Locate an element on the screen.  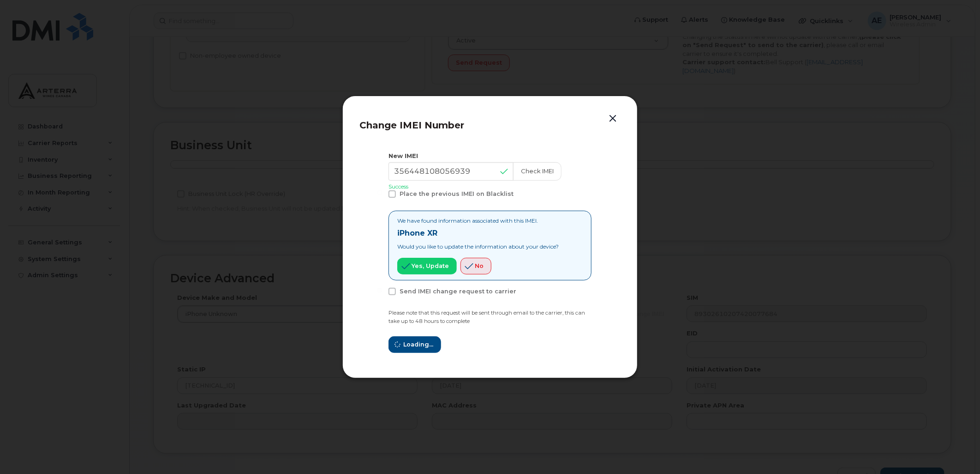
span: Change IMEI Number is located at coordinates (411, 125).